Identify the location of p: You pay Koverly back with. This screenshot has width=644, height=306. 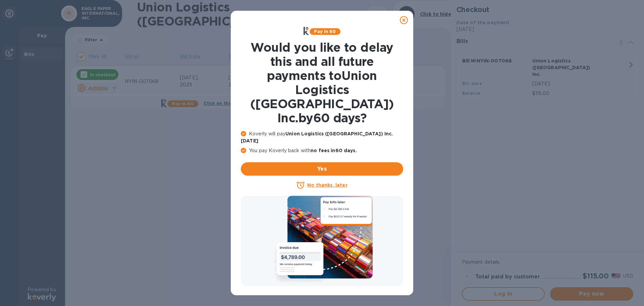
(322, 150).